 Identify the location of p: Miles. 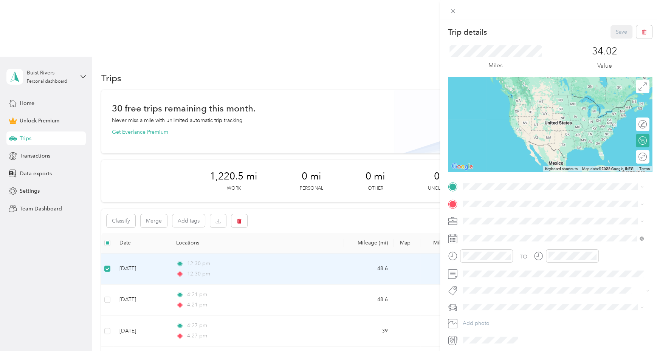
(496, 65).